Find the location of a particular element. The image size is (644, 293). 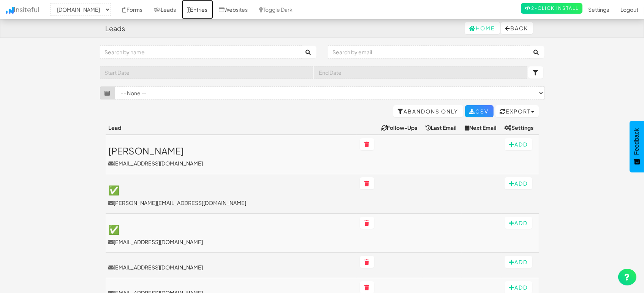

img: icon.png is located at coordinates (9, 10).